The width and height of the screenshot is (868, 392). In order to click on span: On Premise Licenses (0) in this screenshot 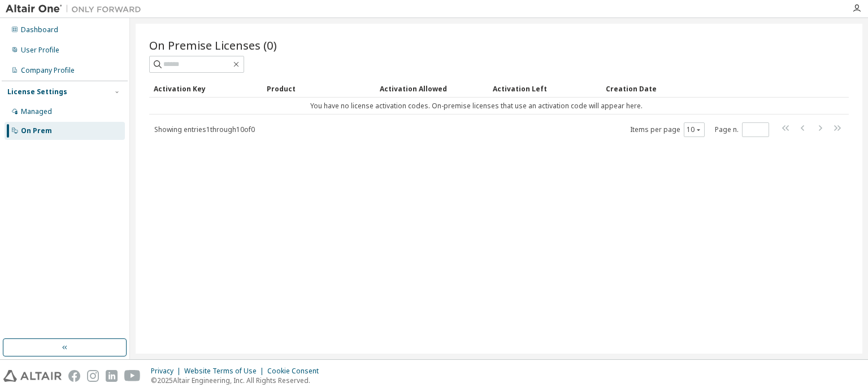, I will do `click(213, 45)`.